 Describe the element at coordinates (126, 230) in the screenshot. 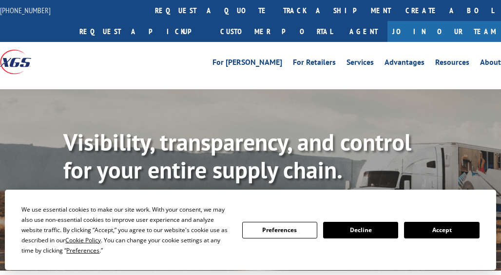

I see `div: We use essential cookies to make our site work. With your consent, we may also use non-essential ...` at that location.